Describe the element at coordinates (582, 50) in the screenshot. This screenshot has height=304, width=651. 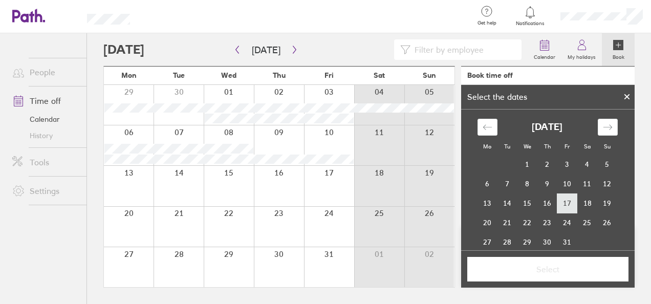
I see `a: My holidays` at that location.